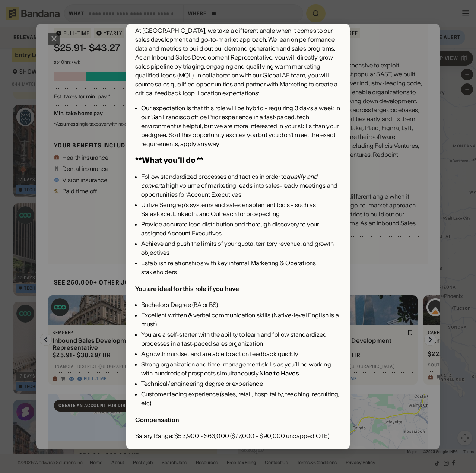  I want to click on em: qualify and convert, so click(229, 181).